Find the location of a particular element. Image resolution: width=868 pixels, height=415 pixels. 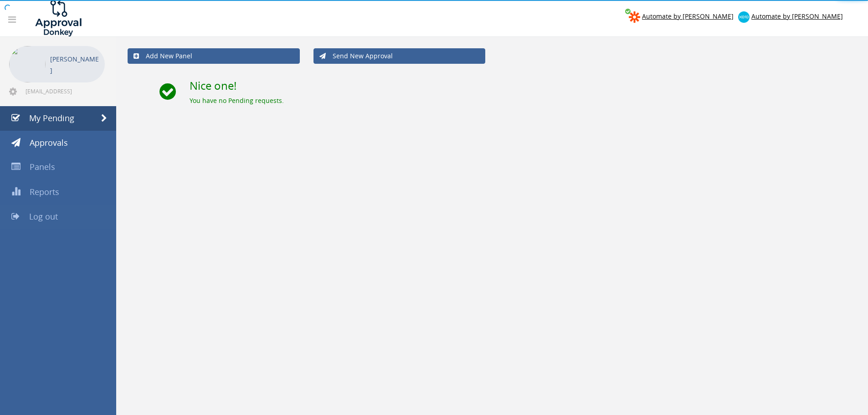

a: Add New Panel is located at coordinates (214, 56).